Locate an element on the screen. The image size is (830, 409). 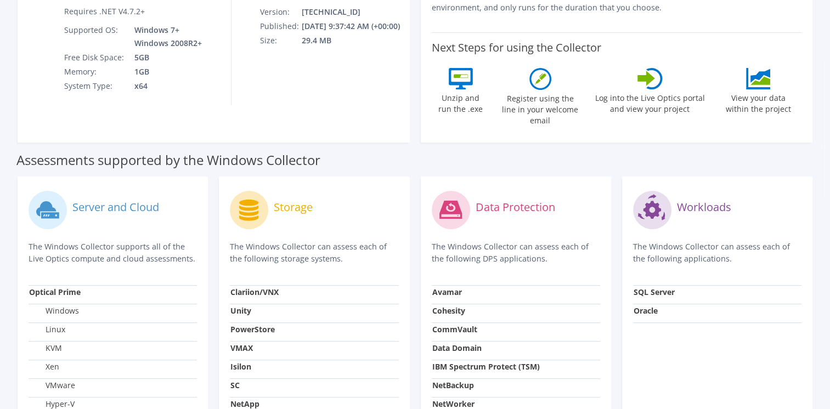
label: Requires .NET V4.7.2+ is located at coordinates (104, 12).